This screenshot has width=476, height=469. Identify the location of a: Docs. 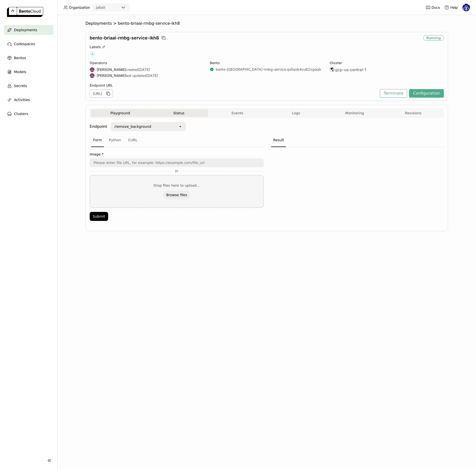
(433, 8).